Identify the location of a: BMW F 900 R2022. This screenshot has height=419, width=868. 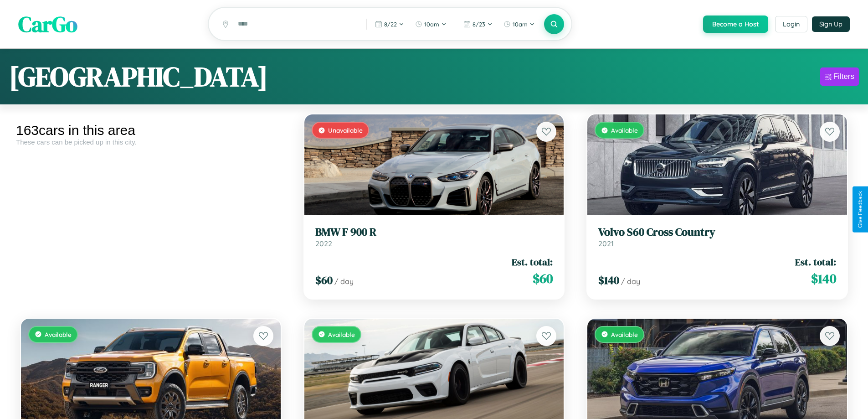
(434, 237).